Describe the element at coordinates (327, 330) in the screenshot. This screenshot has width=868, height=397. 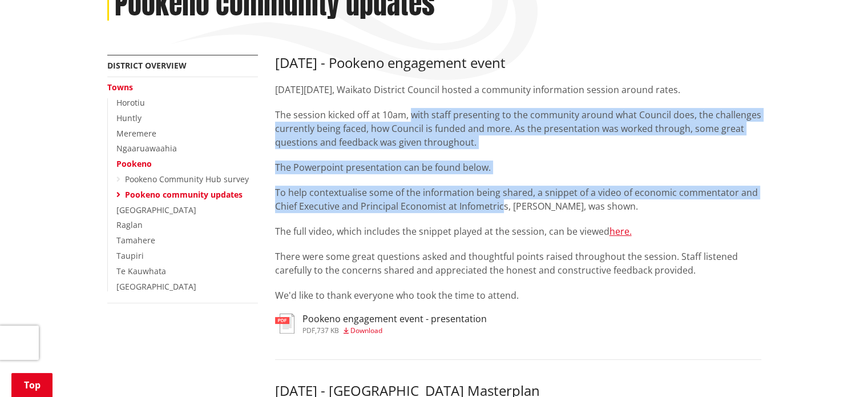
I see `span: 737 KB` at that location.